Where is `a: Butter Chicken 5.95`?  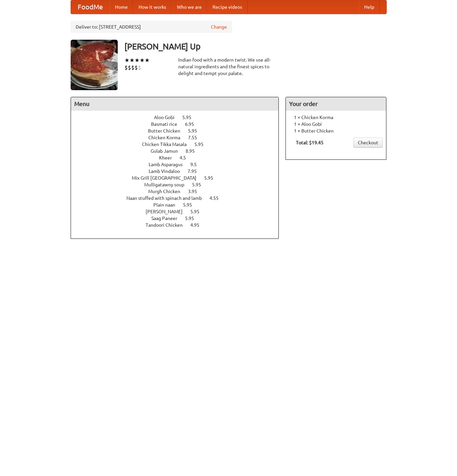 a: Butter Chicken 5.95 is located at coordinates (179, 131).